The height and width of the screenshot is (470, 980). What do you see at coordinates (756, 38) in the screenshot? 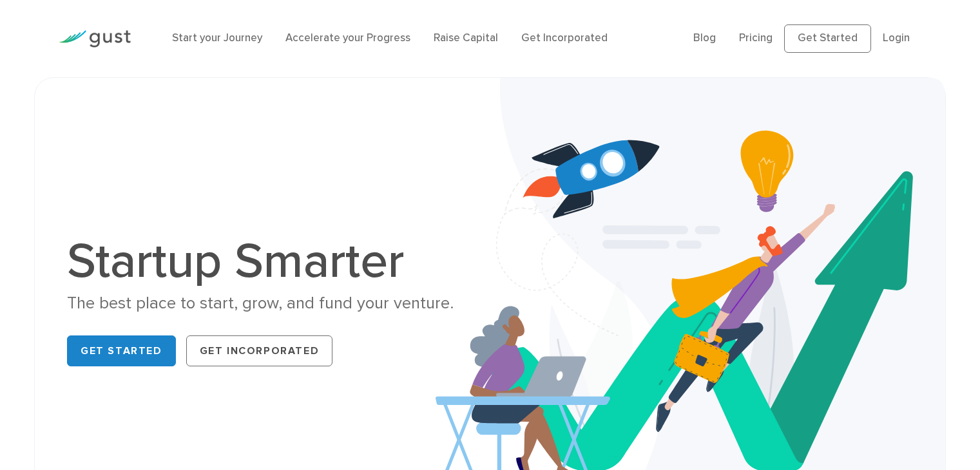
I see `a: Pricing` at bounding box center [756, 38].